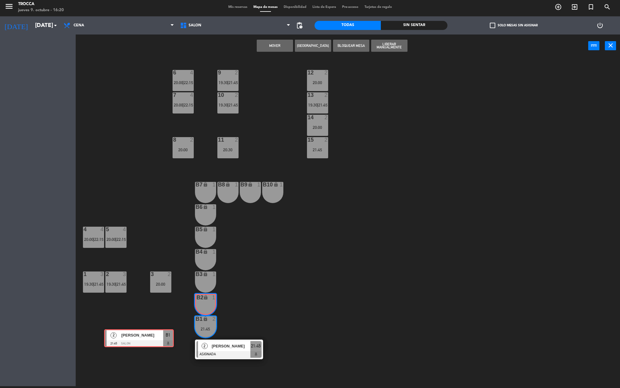 The height and width of the screenshot is (388, 620). I want to click on div: 12, so click(307, 73).